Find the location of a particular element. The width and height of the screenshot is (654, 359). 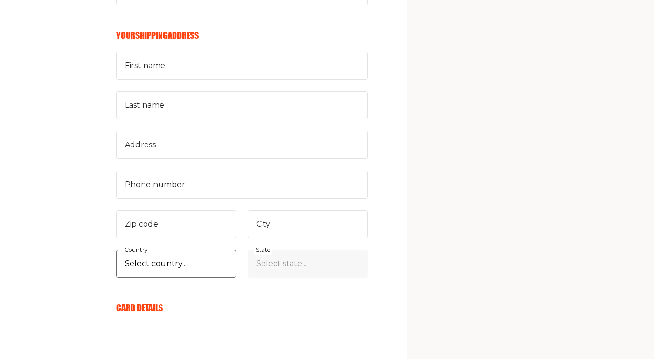

input: Zip code is located at coordinates (176, 224).